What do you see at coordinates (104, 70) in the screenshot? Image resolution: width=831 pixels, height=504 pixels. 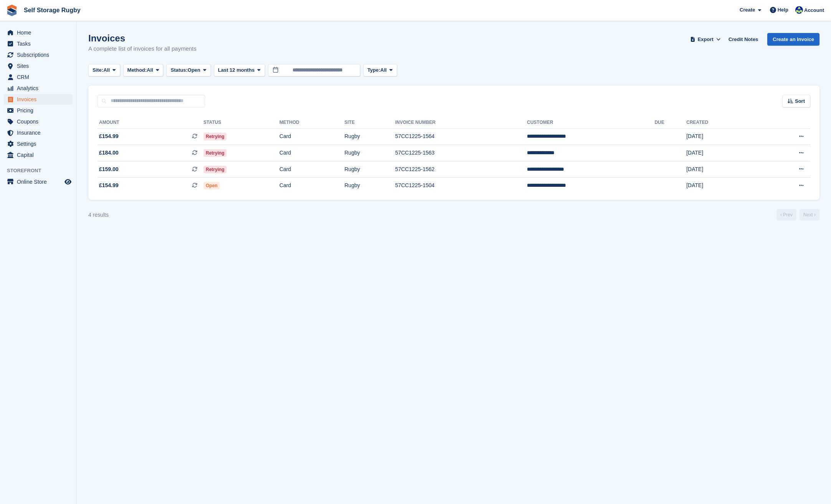 I see `button: Site: All` at bounding box center [104, 70].